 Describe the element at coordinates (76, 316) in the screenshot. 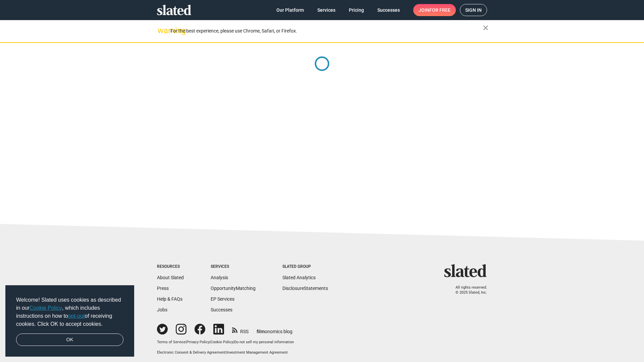

I see `a: opt-out` at that location.